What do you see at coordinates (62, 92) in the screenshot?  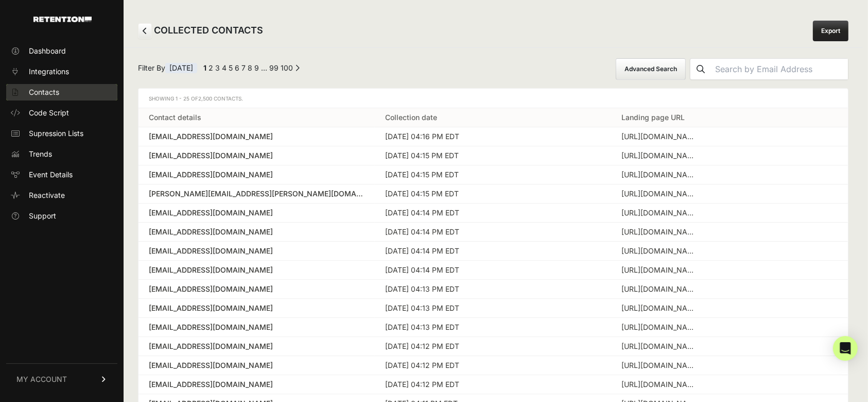 I see `a: Contacts` at bounding box center [62, 92].